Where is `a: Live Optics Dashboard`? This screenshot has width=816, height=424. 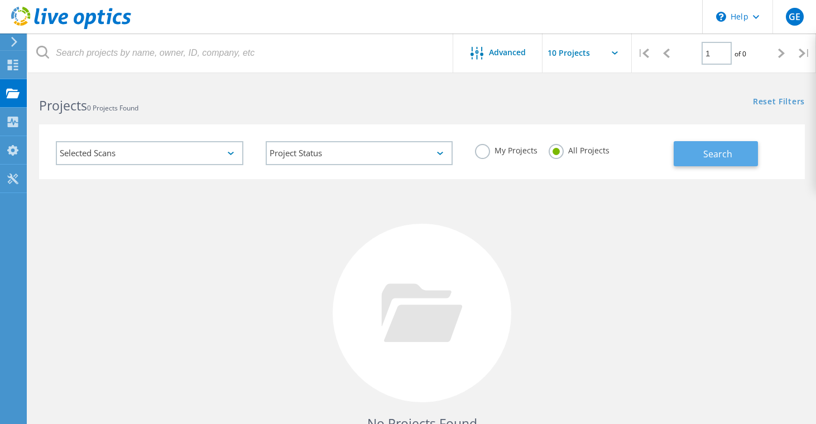 a: Live Optics Dashboard is located at coordinates (71, 27).